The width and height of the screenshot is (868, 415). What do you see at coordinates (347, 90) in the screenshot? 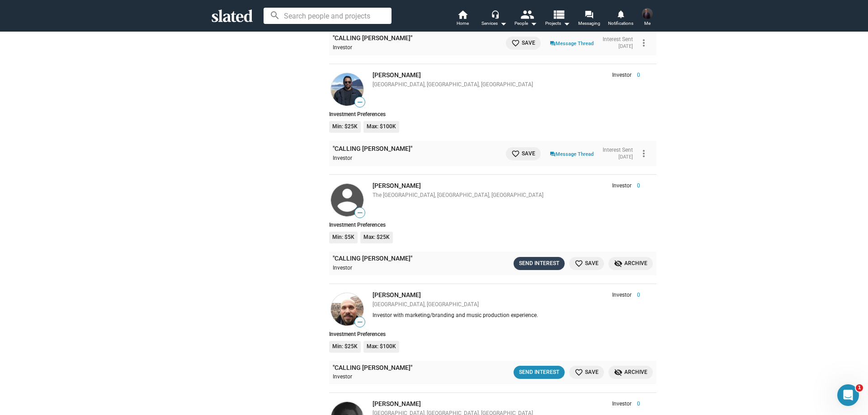
I see `a: Jason Hill` at bounding box center [347, 90].